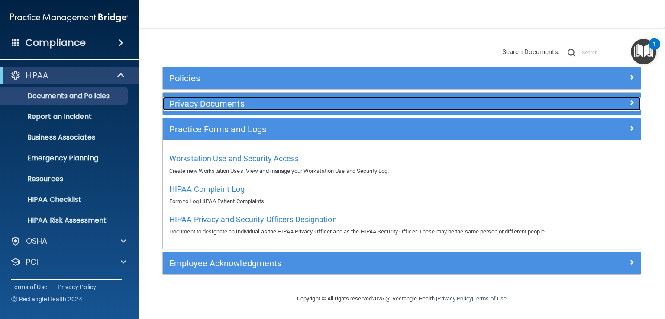  Describe the element at coordinates (47, 299) in the screenshot. I see `span: Ⓒ Rectangle Health 2024` at that location.